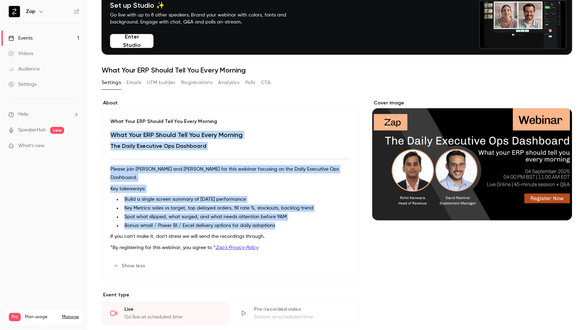 Image resolution: width=586 pixels, height=330 pixels. I want to click on span: Pro, so click(15, 317).